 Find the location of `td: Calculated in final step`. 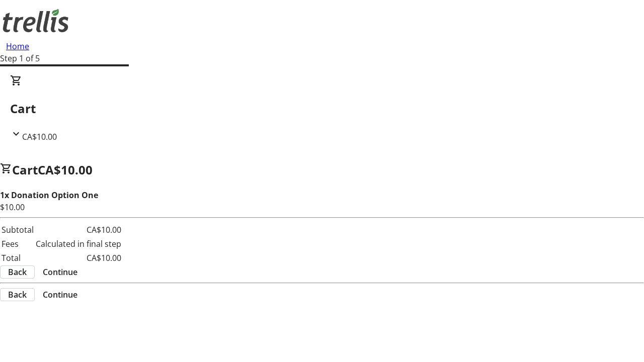

td: Calculated in final step is located at coordinates (78, 244).